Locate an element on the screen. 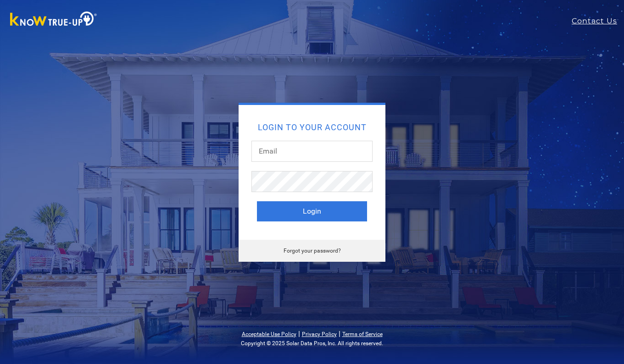 The image size is (624, 364). img: Know True-Up is located at coordinates (54, 20).